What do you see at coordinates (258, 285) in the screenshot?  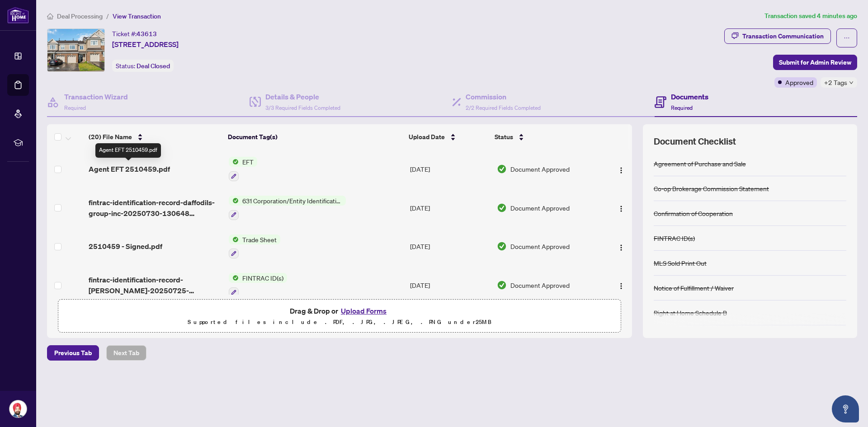 I see `button: Status IconFINTRAC ID(s)` at bounding box center [258, 285].